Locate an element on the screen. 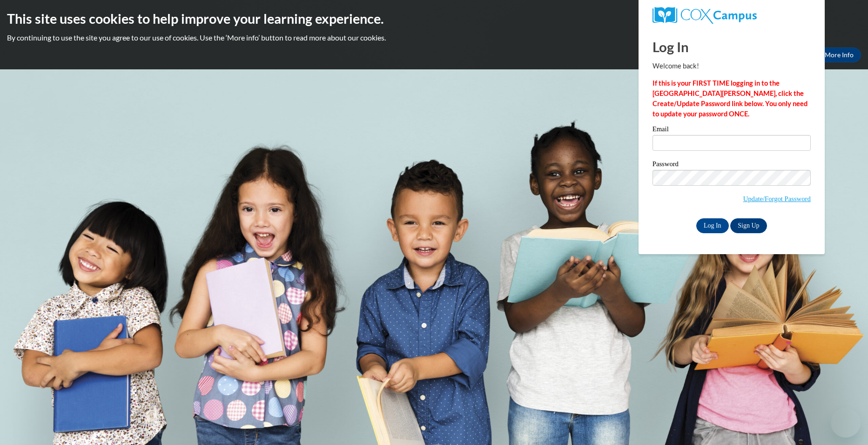 Image resolution: width=868 pixels, height=445 pixels. a: More Info is located at coordinates (839, 55).